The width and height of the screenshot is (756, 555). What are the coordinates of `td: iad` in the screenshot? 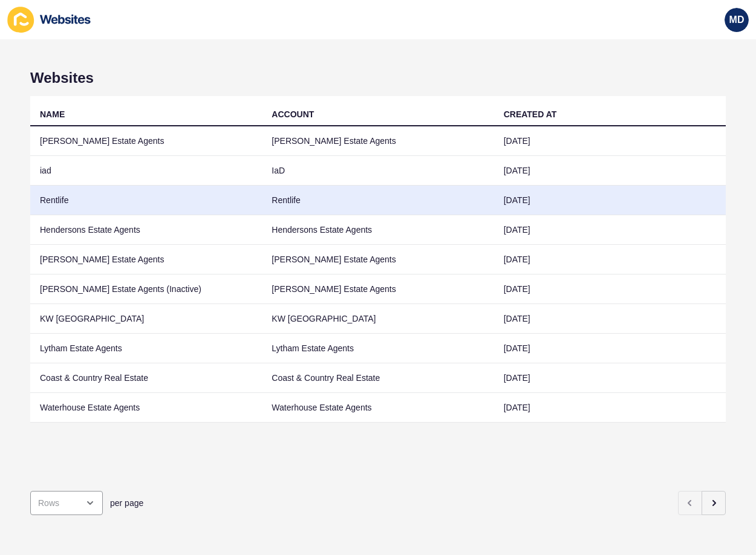 It's located at (145, 171).